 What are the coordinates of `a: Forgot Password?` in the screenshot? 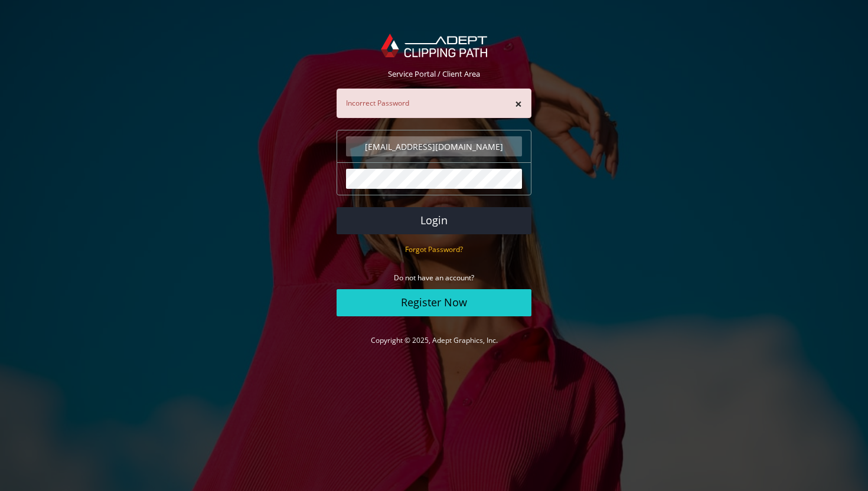 It's located at (434, 249).